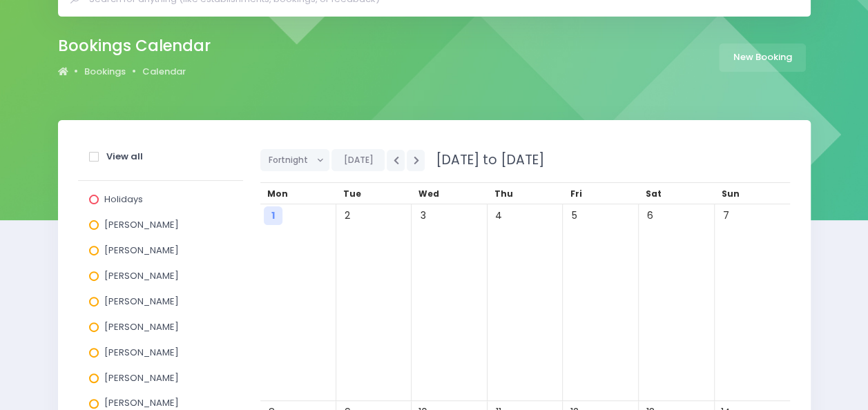 This screenshot has width=868, height=410. I want to click on a: Bookings, so click(105, 72).